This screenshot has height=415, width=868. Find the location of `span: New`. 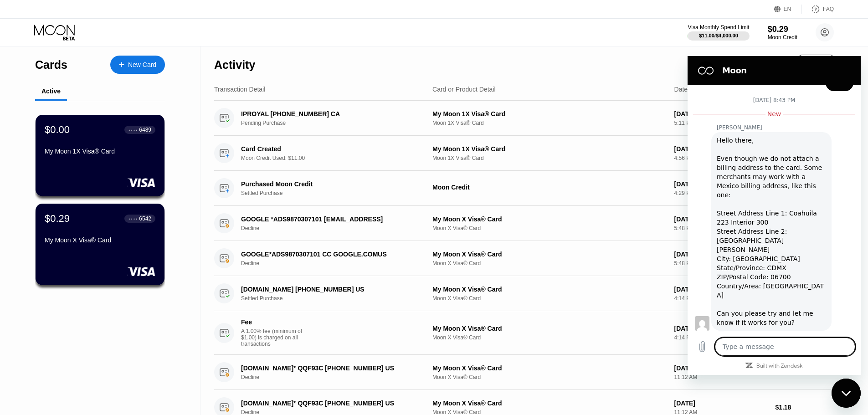

span: New is located at coordinates (86, 58).